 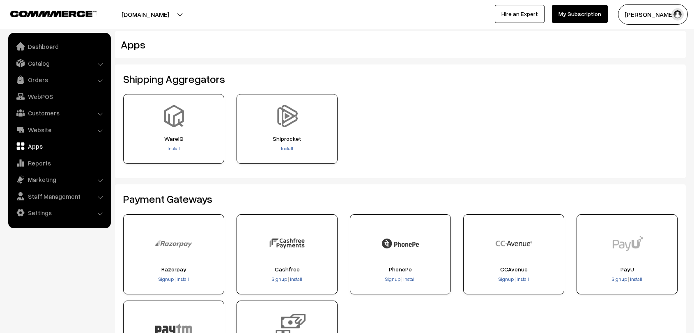 What do you see at coordinates (59, 46) in the screenshot?
I see `a: Dashboard` at bounding box center [59, 46].